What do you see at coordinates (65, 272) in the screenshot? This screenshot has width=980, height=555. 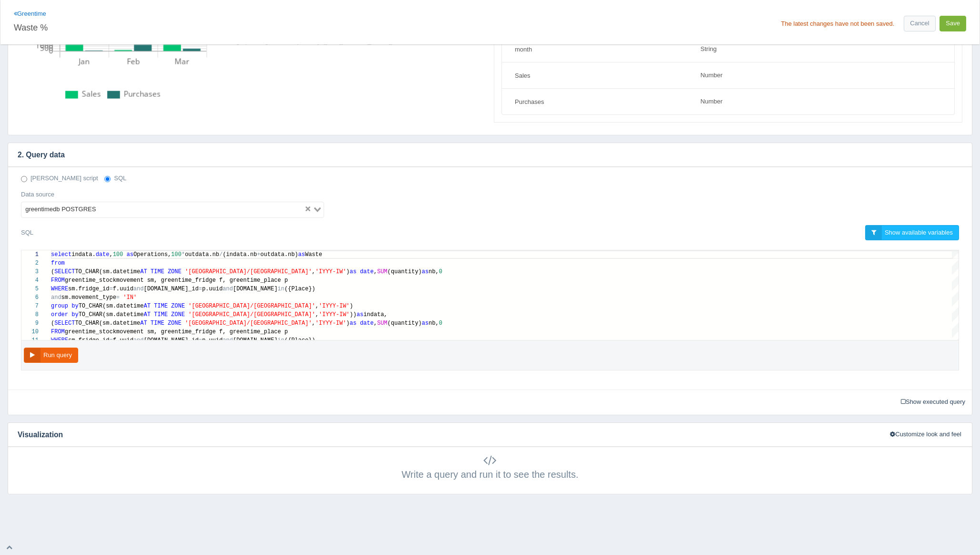 I see `span: SELECT` at bounding box center [65, 272].